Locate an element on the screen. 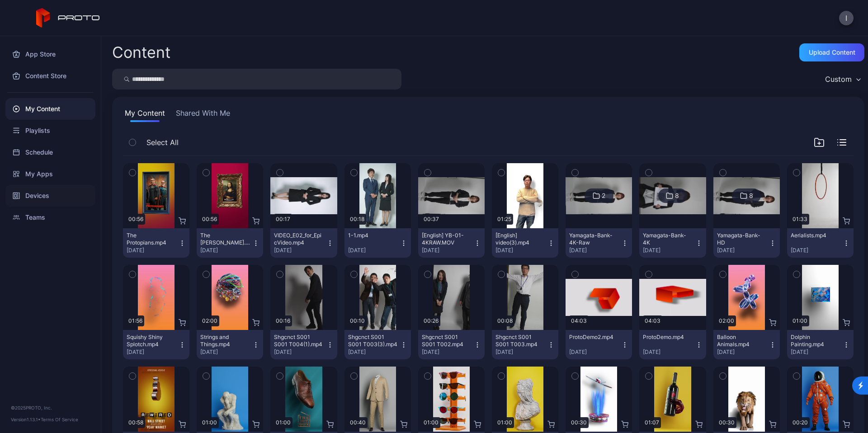 The image size is (868, 433). div: Strings and Things.mp4 is located at coordinates (225, 341).